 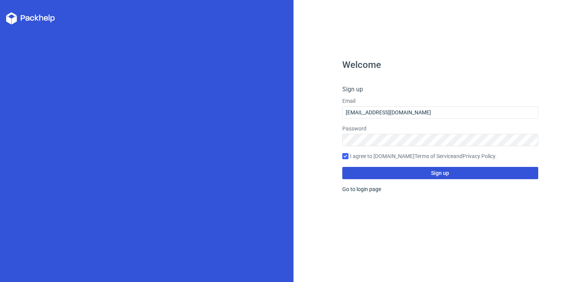 What do you see at coordinates (440, 173) in the screenshot?
I see `span: Sign up` at bounding box center [440, 173].